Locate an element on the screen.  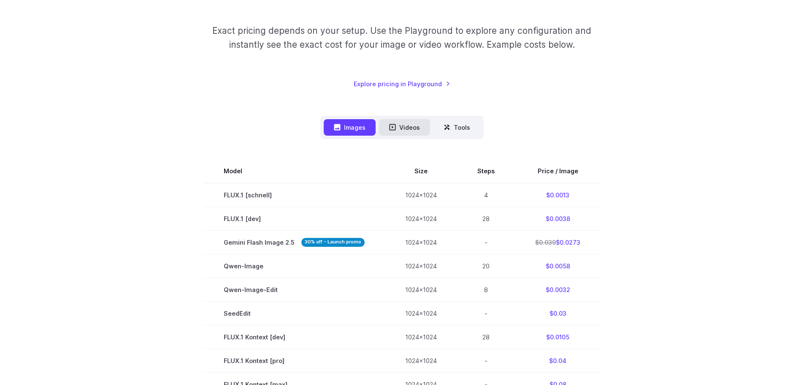
s: $0.039 is located at coordinates (546, 242).